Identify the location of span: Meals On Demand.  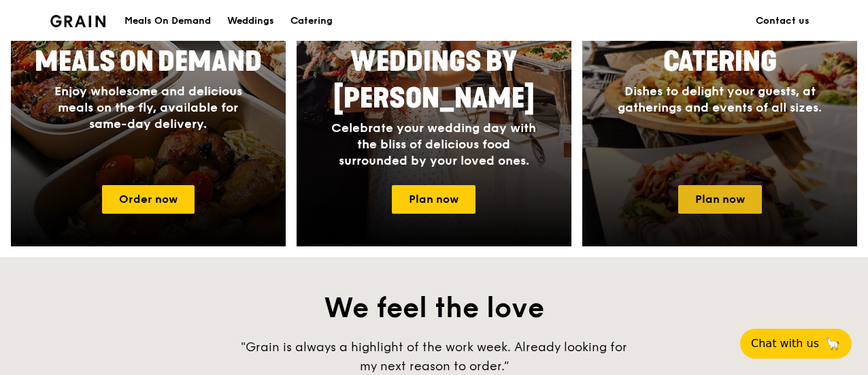
(148, 62).